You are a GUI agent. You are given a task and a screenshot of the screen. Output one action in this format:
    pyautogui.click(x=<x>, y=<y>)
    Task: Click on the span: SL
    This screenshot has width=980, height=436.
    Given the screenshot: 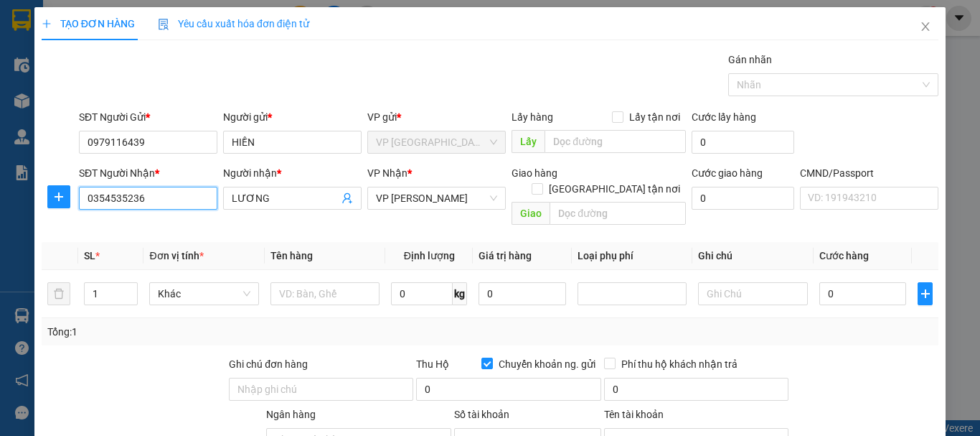 What is the action you would take?
    pyautogui.click(x=90, y=255)
    